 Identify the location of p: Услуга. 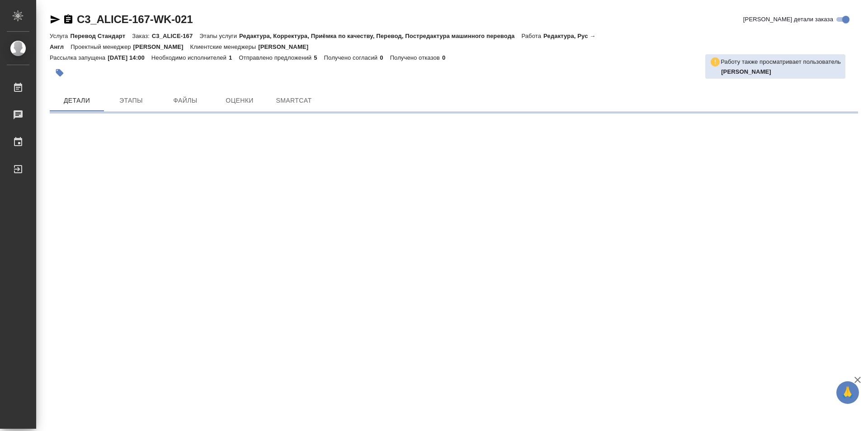
(60, 36).